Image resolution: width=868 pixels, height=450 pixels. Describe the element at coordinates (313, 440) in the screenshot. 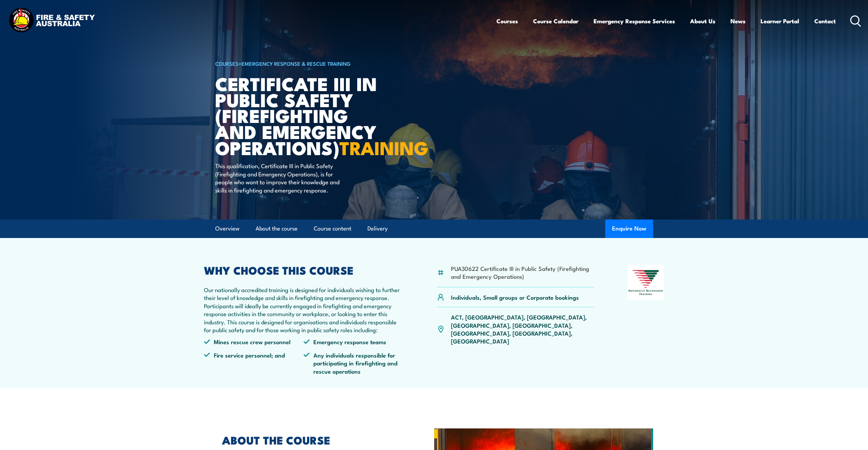

I see `h2: ABOUT THE COURSE` at that location.